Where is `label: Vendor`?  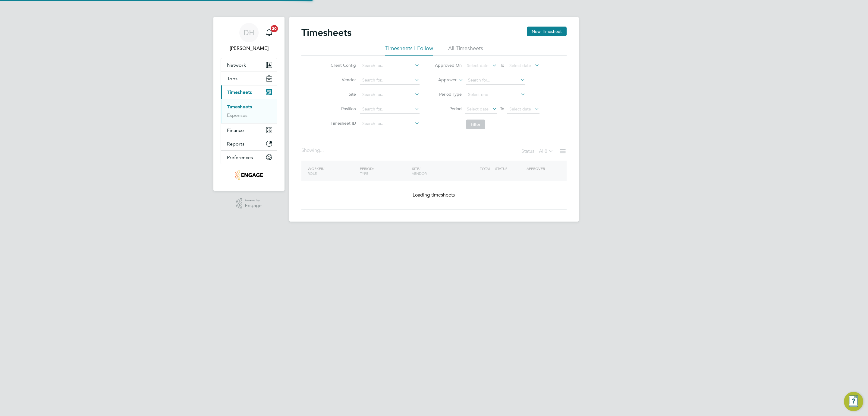
label: Vendor is located at coordinates (343, 80).